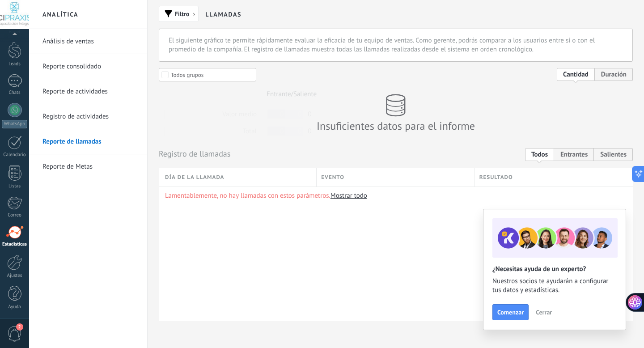  Describe the element at coordinates (90, 91) in the screenshot. I see `a: Reporte de actividades` at that location.